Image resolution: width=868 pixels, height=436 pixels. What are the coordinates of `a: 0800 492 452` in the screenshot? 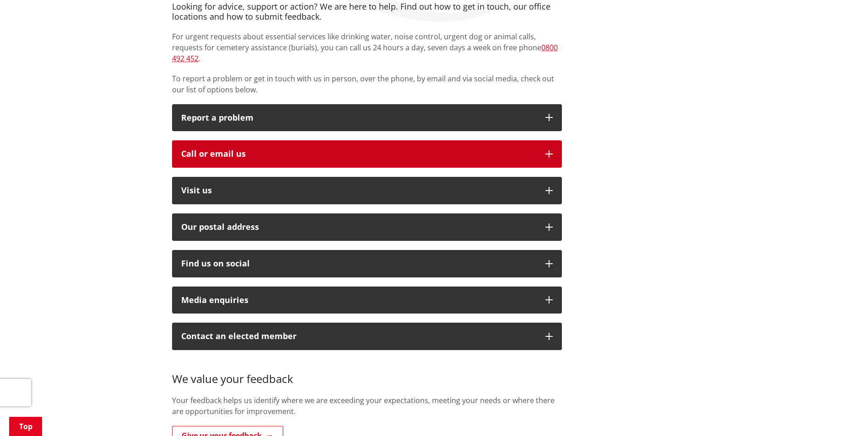 It's located at (365, 53).